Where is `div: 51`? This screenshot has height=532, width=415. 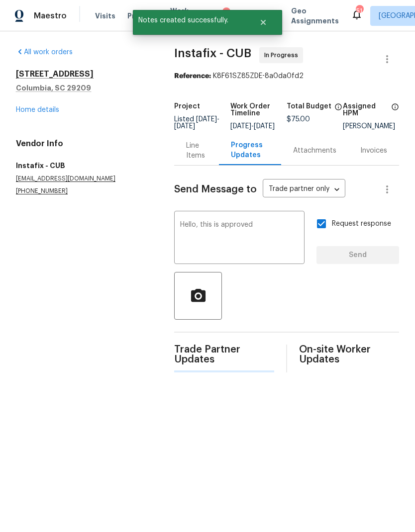
div: 51 is located at coordinates (359, 11).